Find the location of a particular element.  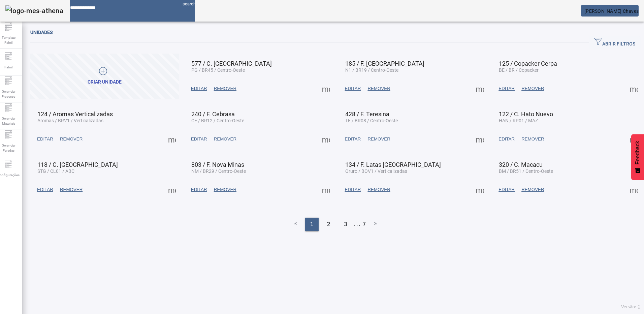

span: Oruro / BOV1 / Verticalizadas is located at coordinates (376, 171).